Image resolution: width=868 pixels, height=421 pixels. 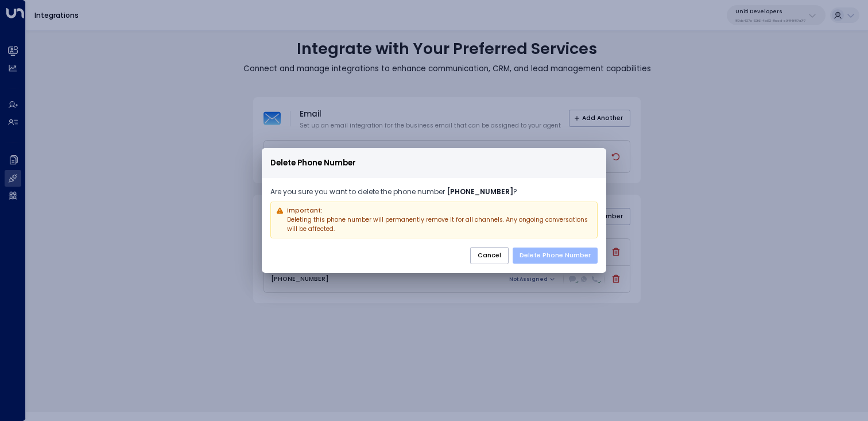 I want to click on p: Deleting this phone number will permanently remove it for all channels. Any ongoing conversations..., so click(x=440, y=225).